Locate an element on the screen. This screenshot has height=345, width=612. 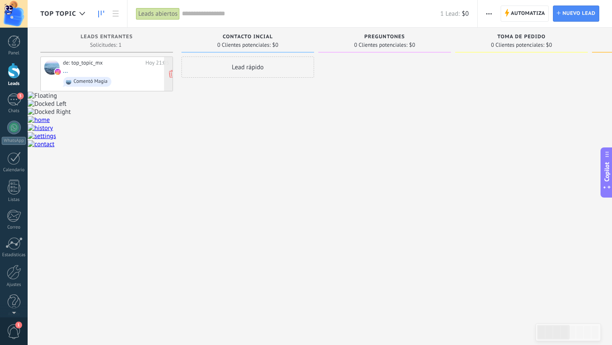
button: Más is located at coordinates (489, 14).